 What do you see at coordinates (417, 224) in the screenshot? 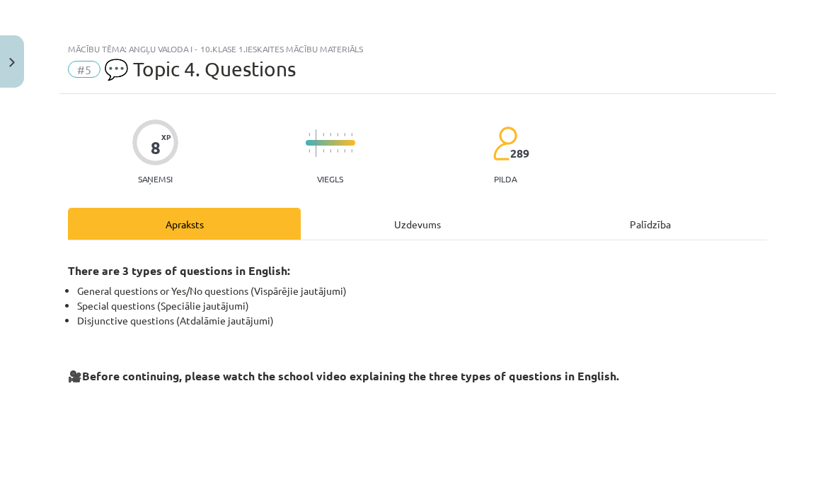
I see `div: Uzdevums` at bounding box center [417, 224].